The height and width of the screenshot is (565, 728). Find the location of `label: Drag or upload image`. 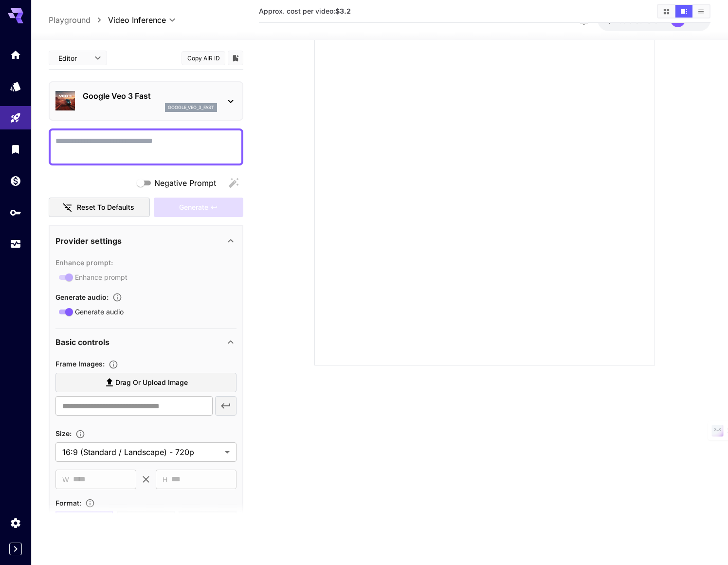

label: Drag or upload image is located at coordinates (146, 383).